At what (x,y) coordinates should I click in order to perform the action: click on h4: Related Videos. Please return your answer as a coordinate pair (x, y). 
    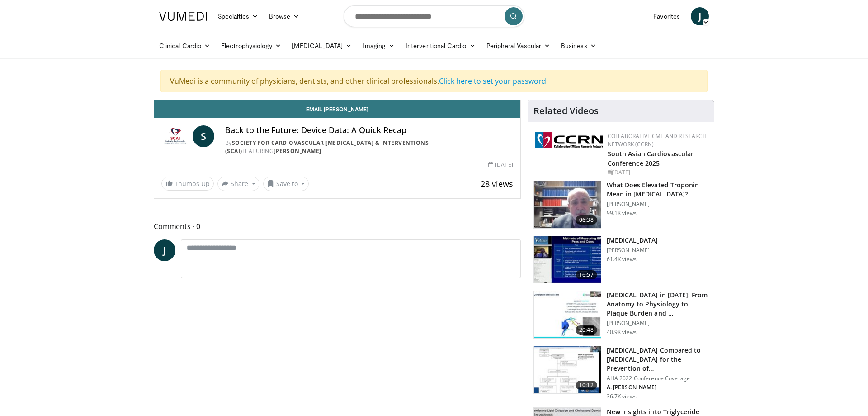
    Looking at the image, I should click on (566, 111).